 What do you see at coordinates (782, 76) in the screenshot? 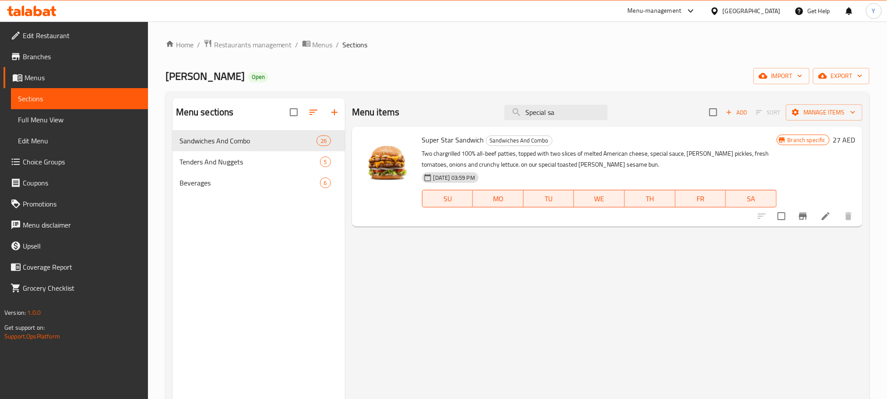
I see `button: import` at bounding box center [782, 76].